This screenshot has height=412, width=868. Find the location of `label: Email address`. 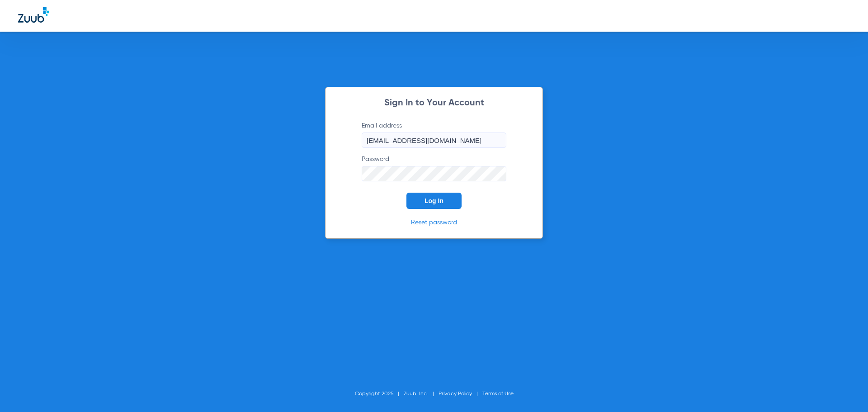

label: Email address is located at coordinates (434, 135).